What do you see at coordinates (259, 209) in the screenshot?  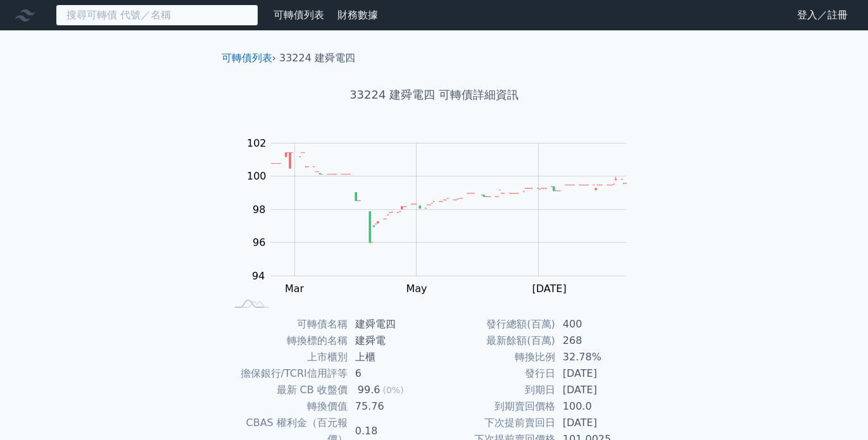 I see `tspan: 98` at bounding box center [259, 209].